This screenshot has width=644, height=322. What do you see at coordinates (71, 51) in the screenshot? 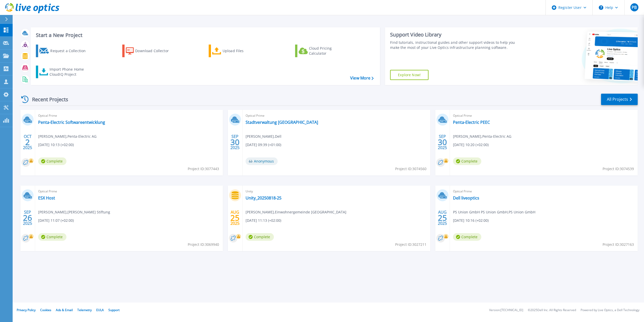
I see `div: Request a Collection` at bounding box center [71, 51].